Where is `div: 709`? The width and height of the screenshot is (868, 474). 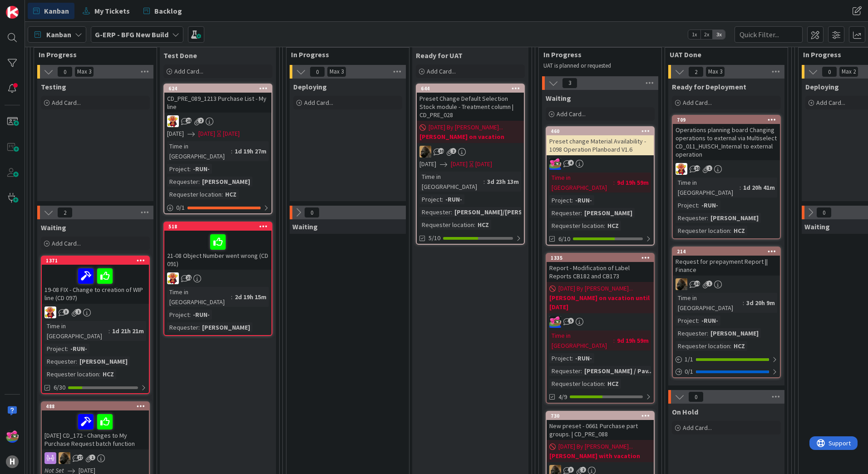
div: 709 is located at coordinates (729, 120).